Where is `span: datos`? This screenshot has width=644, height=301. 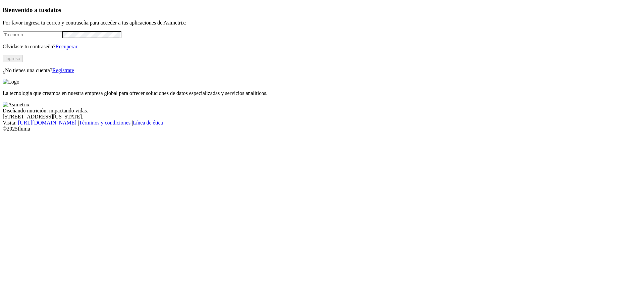
span: datos is located at coordinates (54, 10).